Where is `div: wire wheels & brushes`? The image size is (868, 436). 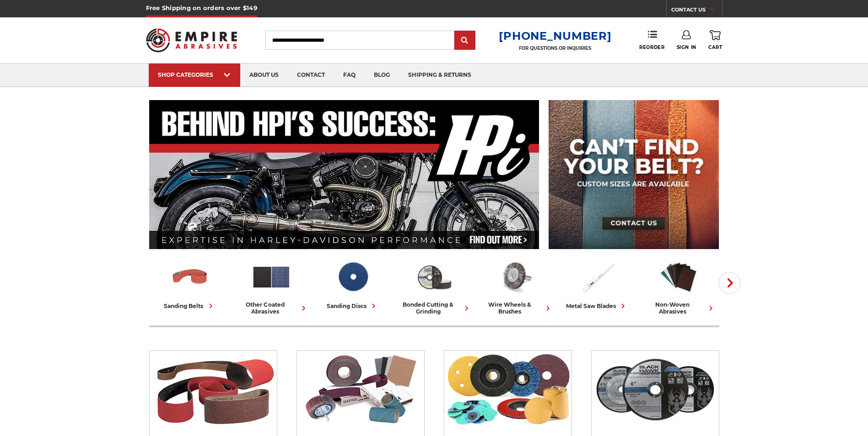 div: wire wheels & brushes is located at coordinates (516, 309).